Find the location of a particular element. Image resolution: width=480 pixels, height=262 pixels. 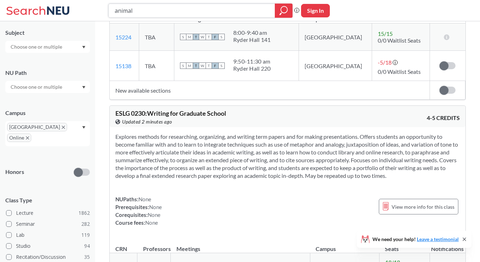

span: 1862 is located at coordinates (84, 213).